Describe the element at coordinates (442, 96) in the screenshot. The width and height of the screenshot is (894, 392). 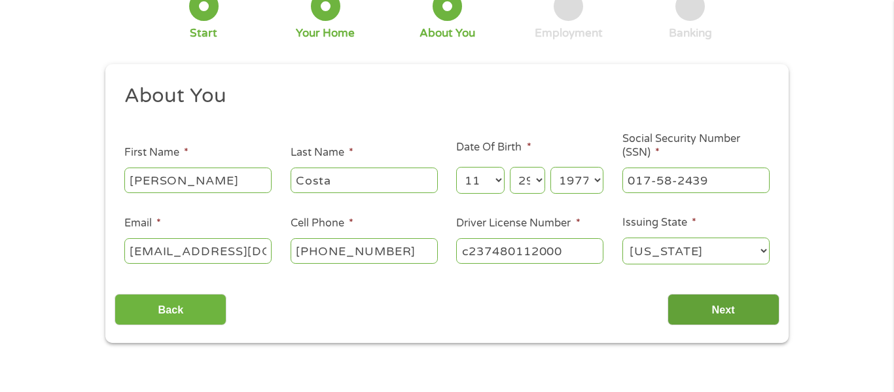
I see `h2: About You` at that location.